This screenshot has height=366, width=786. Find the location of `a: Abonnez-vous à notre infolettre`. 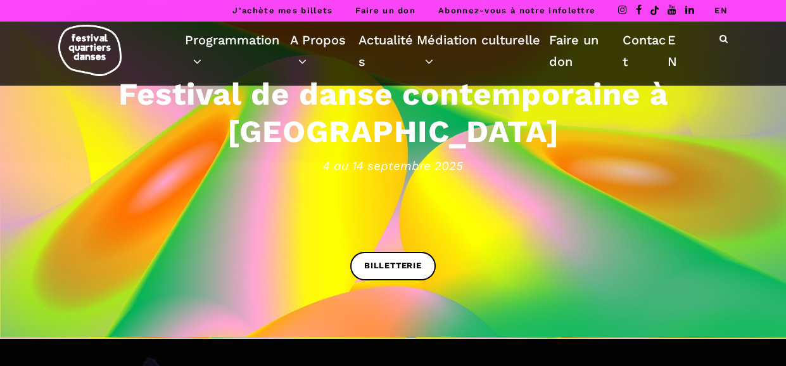

a: Abonnez-vous à notre infolettre is located at coordinates (517, 10).